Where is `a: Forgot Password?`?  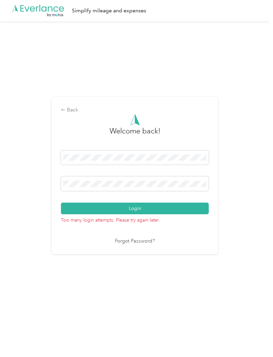
a: Forgot Password? is located at coordinates (135, 242).